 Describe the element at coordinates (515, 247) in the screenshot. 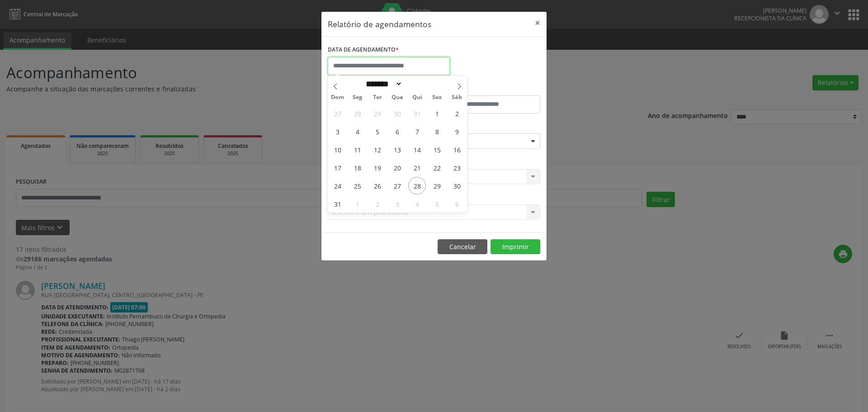

I see `button: Imprimir` at that location.